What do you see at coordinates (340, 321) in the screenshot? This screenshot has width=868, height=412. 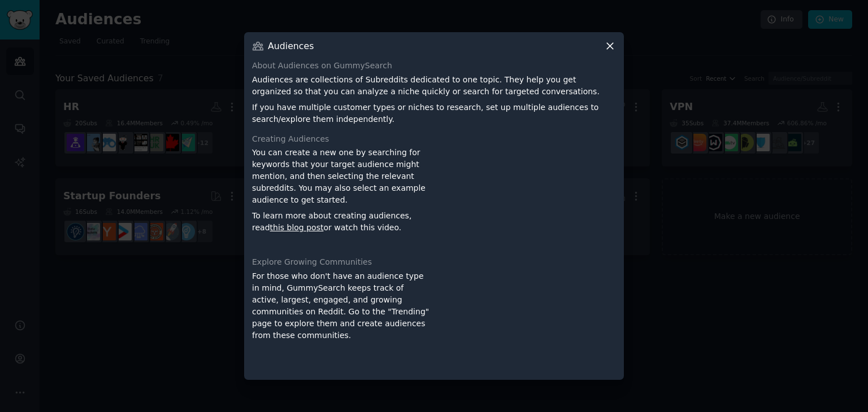 I see `div: For those who don't have an audience type in mind, GummySearch keeps track of active, largest, en...` at bounding box center [340, 321].